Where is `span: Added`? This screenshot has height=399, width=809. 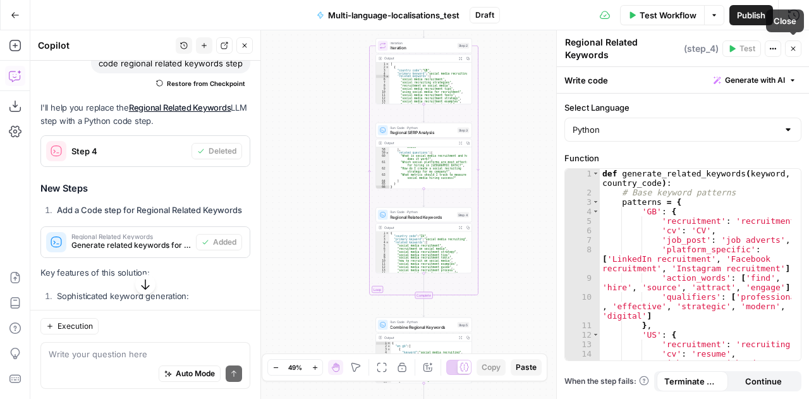
span: Added is located at coordinates (224, 242).